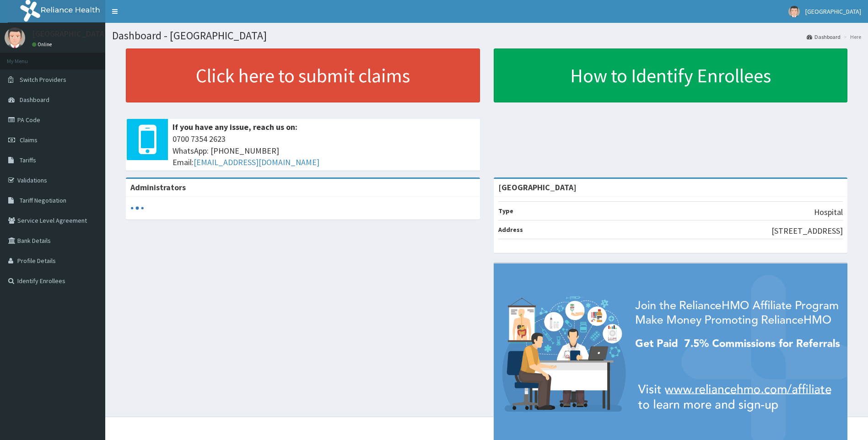 The height and width of the screenshot is (440, 868). I want to click on span: Tariff Negotiation, so click(43, 201).